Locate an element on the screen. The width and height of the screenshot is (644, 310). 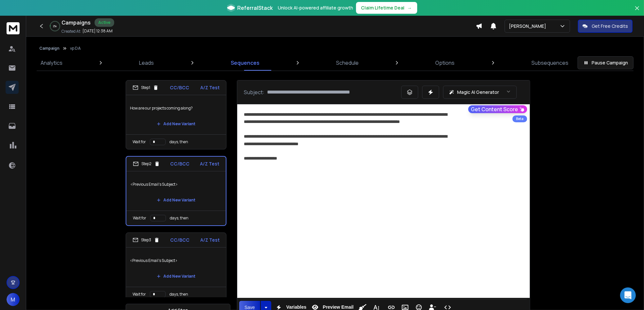
button: Pause Campaign is located at coordinates (605, 63).